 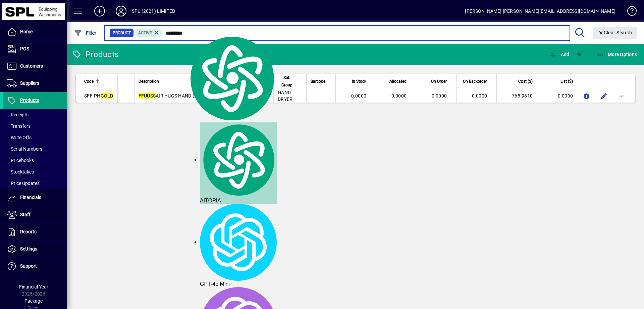 What do you see at coordinates (18, 114) in the screenshot?
I see `span: Receipts` at bounding box center [18, 114].